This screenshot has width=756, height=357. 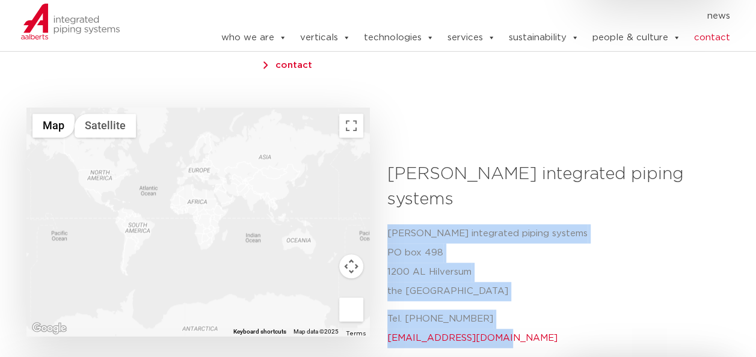 I want to click on a: sustainability, so click(x=543, y=38).